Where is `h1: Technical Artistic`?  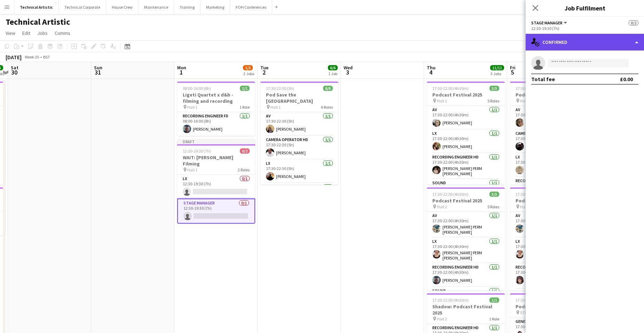 h1: Technical Artistic is located at coordinates (38, 22).